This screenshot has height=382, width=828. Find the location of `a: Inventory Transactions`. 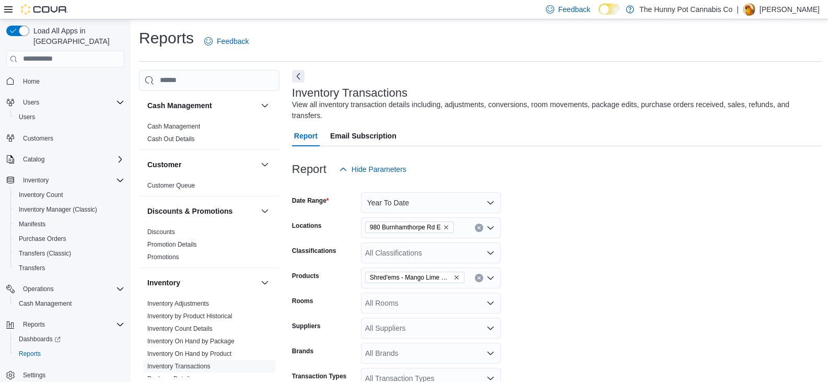

a: Inventory Transactions is located at coordinates (179, 366).